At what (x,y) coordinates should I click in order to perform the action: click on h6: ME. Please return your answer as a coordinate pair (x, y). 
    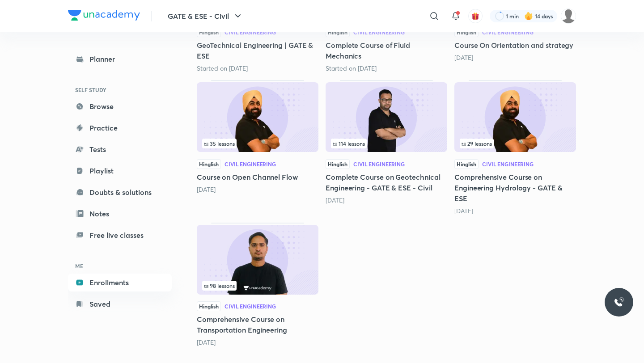
    Looking at the image, I should click on (120, 266).